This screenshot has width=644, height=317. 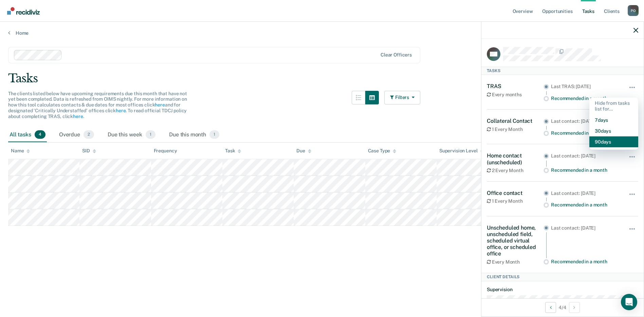 What do you see at coordinates (515, 193) in the screenshot?
I see `div: Office contact` at bounding box center [515, 193].